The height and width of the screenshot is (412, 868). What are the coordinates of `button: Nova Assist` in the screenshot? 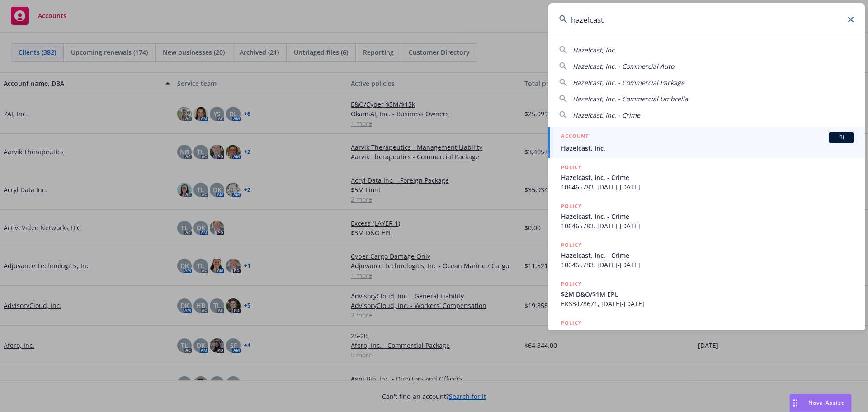 It's located at (821, 403).